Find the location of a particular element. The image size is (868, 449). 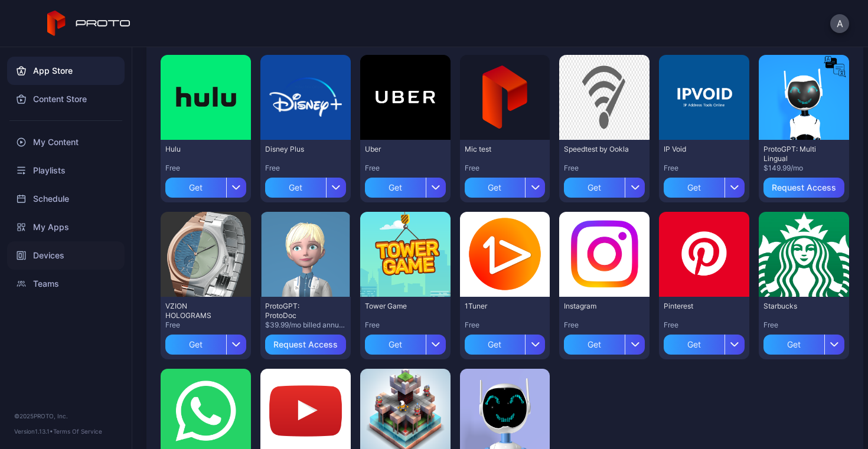

a: Schedule is located at coordinates (66, 199).